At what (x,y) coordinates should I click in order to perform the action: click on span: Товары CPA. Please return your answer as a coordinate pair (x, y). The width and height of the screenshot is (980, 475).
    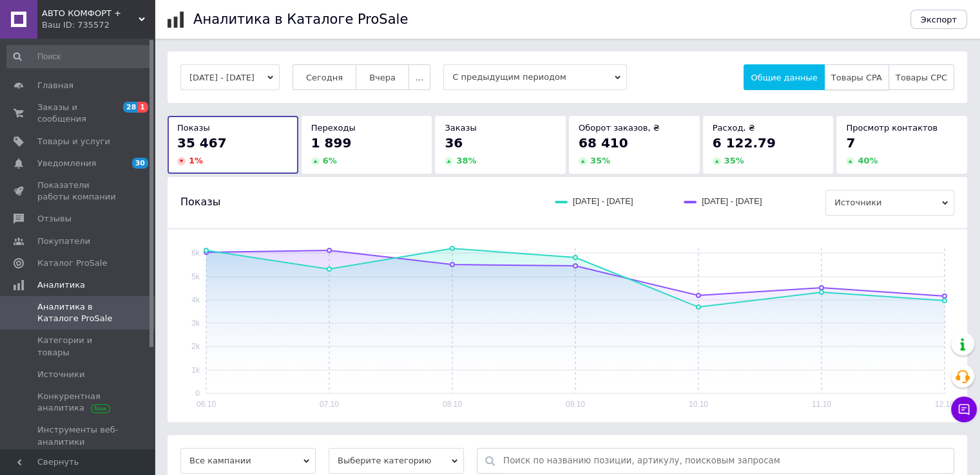
    Looking at the image, I should click on (856, 78).